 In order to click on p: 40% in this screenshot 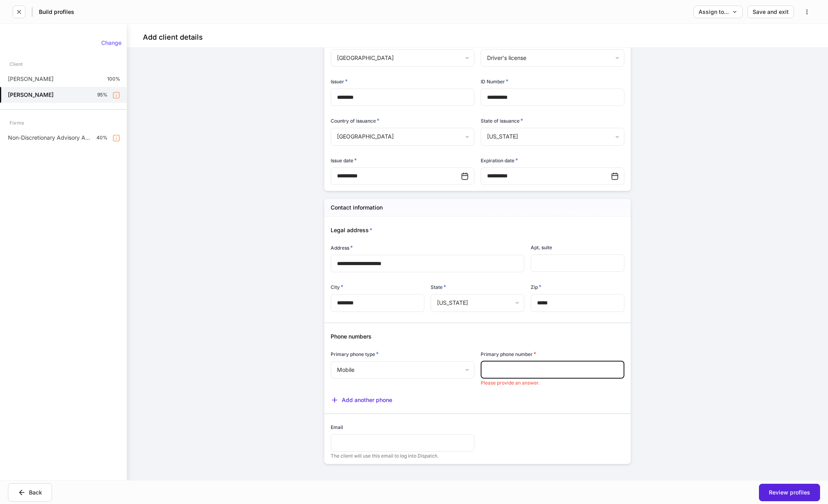, I will do `click(102, 138)`.